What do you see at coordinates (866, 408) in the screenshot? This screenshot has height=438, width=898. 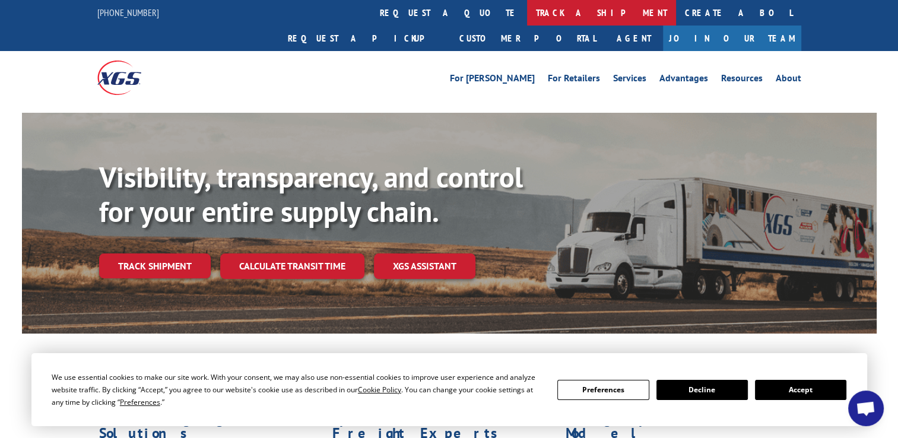 I see `div: Open chat` at bounding box center [866, 408].